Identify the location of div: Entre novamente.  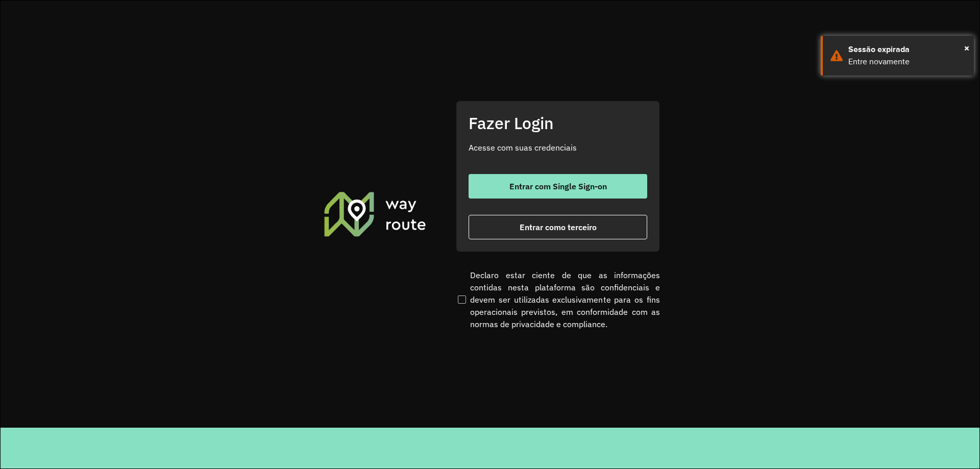
(907, 61).